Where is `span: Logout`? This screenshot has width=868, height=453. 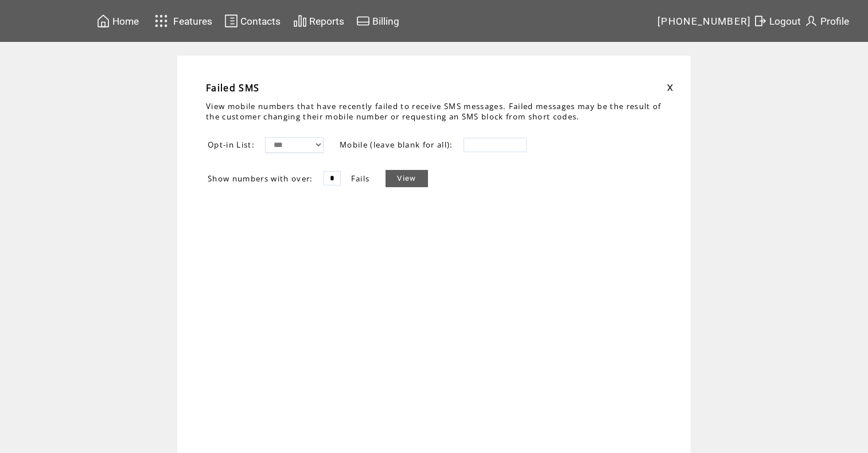 span: Logout is located at coordinates (784, 21).